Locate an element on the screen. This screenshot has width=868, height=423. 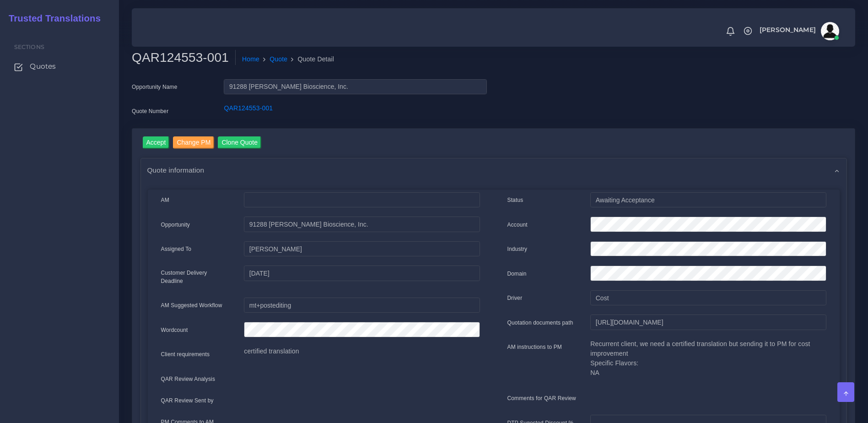
input: pm is located at coordinates (361, 249).